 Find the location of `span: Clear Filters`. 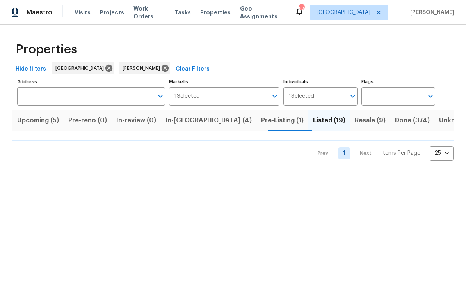

span: Clear Filters is located at coordinates (192, 69).